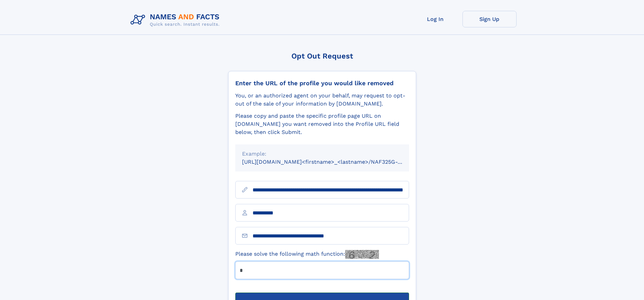  I want to click on a: Log In, so click(436, 19).